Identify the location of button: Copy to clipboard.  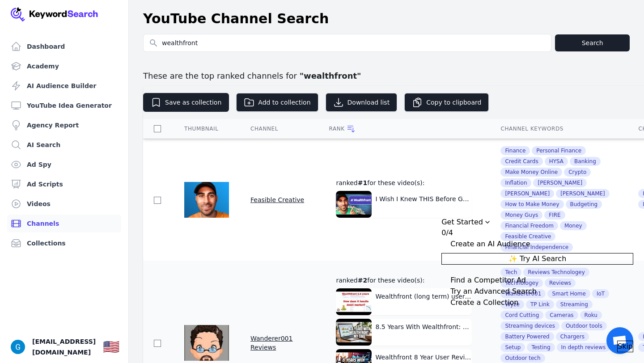
(447, 103).